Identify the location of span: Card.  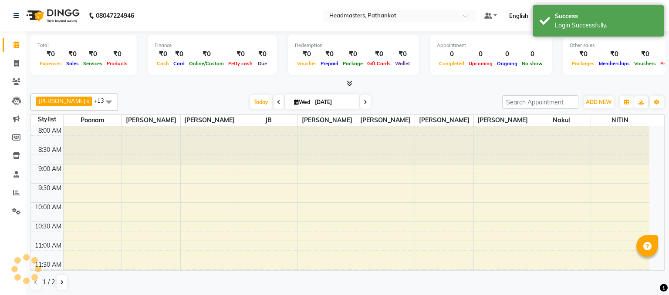
(179, 64).